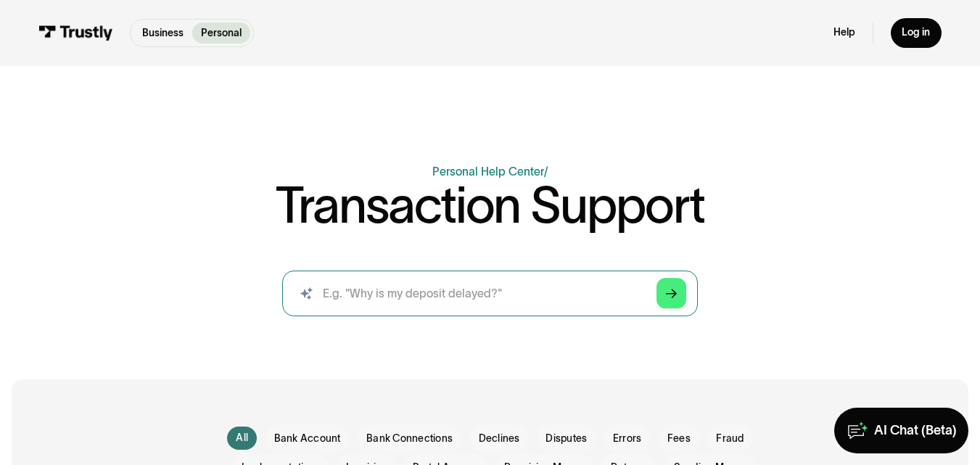  Describe the element at coordinates (730, 439) in the screenshot. I see `span: Fraud` at that location.